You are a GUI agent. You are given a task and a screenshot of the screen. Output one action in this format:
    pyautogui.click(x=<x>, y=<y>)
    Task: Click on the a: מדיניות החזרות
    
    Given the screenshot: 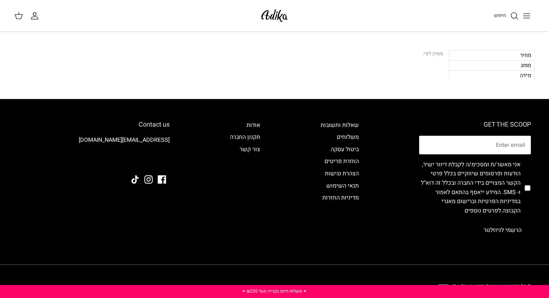 What is the action you would take?
    pyautogui.click(x=340, y=198)
    